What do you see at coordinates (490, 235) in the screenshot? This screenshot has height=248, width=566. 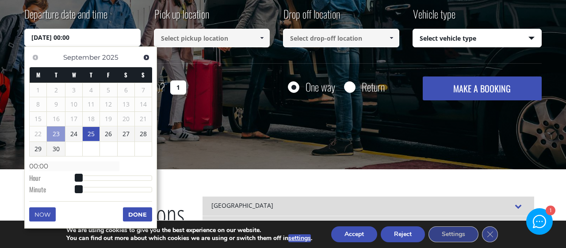 I see `button: Close GDPR Cookie Banner` at bounding box center [490, 235].